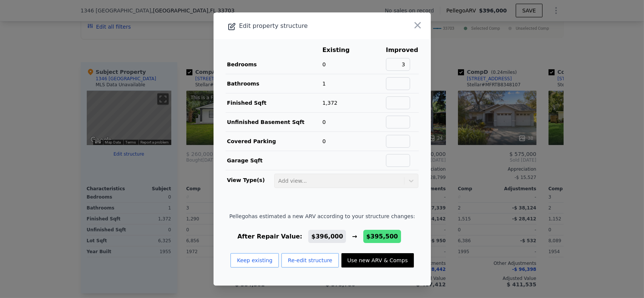 The width and height of the screenshot is (644, 298). I want to click on span: $396,000, so click(327, 236).